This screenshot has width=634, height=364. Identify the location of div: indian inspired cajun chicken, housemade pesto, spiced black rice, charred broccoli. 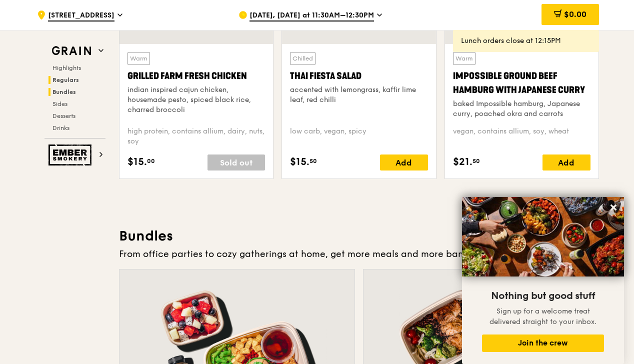
(196, 100).